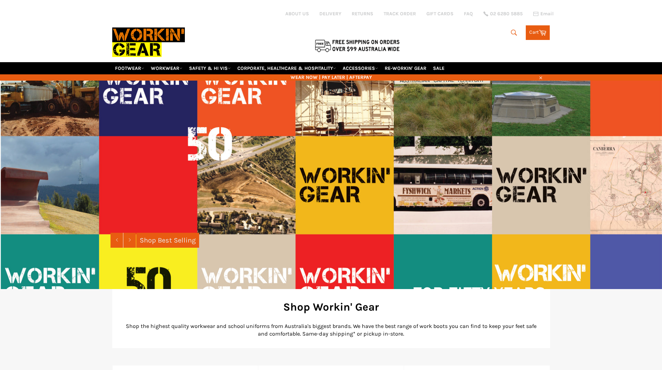  Describe the element at coordinates (439, 68) in the screenshot. I see `a: SALE` at that location.